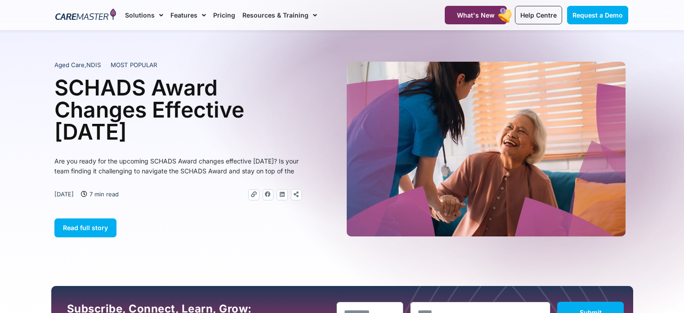 Image resolution: width=684 pixels, height=313 pixels. What do you see at coordinates (86, 15) in the screenshot?
I see `img: CareMaster Logo` at bounding box center [86, 15].